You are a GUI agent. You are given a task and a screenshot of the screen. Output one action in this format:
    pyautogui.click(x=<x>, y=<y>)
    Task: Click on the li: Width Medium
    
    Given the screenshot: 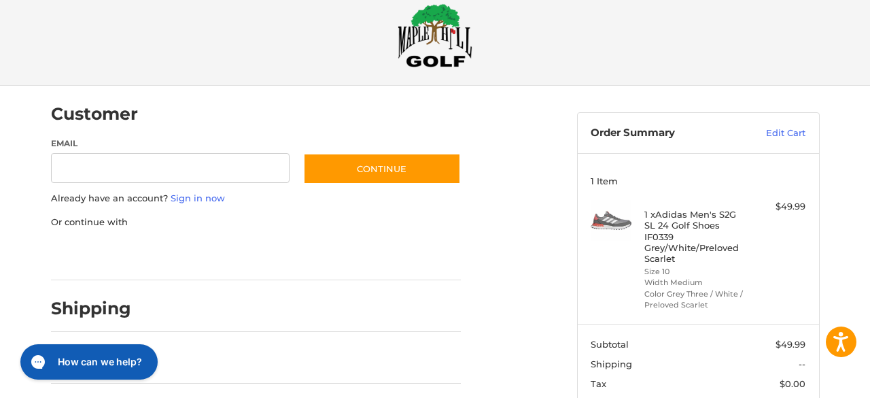 What is the action you would take?
    pyautogui.click(x=696, y=282)
    